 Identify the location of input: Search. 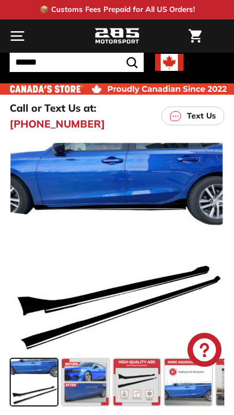
(77, 62).